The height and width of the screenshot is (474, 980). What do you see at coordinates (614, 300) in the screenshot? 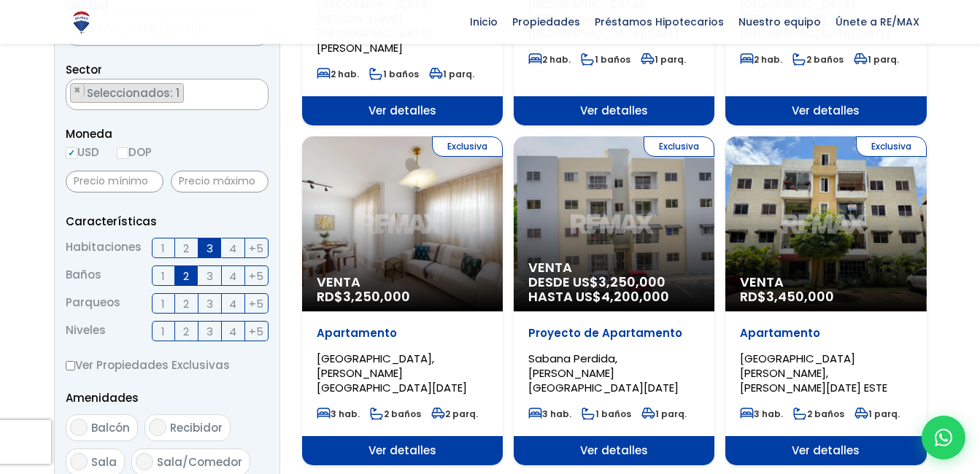
I see `a: Exclusiva Venta DESDE US$3,250,000 HASTA US$4,200,000 Proyecto de Apartamento Sabana Perdida, [PE...` at bounding box center [614, 300].